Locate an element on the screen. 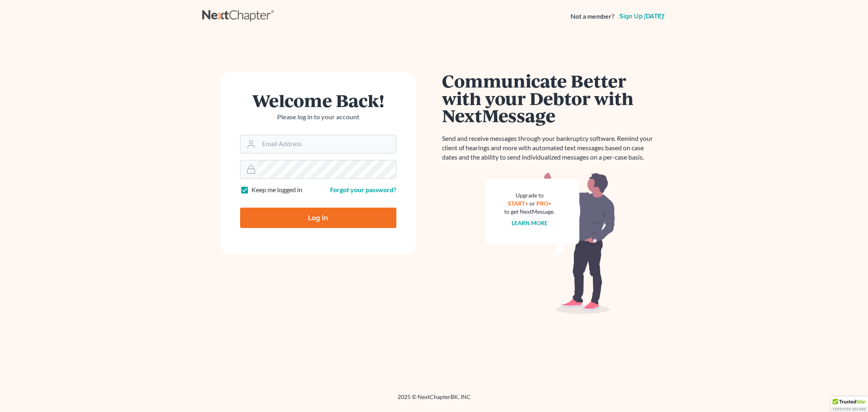 Image resolution: width=868 pixels, height=412 pixels. a: Learn more is located at coordinates (529, 222).